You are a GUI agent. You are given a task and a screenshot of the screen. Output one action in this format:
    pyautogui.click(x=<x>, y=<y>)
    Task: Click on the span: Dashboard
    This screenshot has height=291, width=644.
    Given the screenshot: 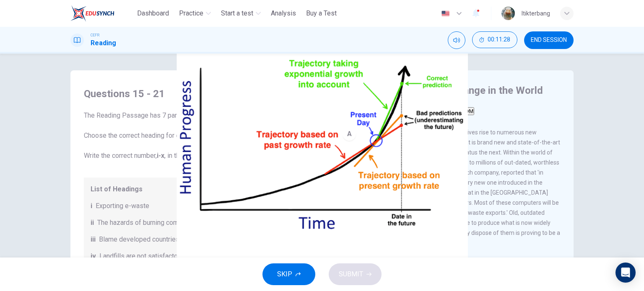 What is the action you would take?
    pyautogui.click(x=153, y=14)
    